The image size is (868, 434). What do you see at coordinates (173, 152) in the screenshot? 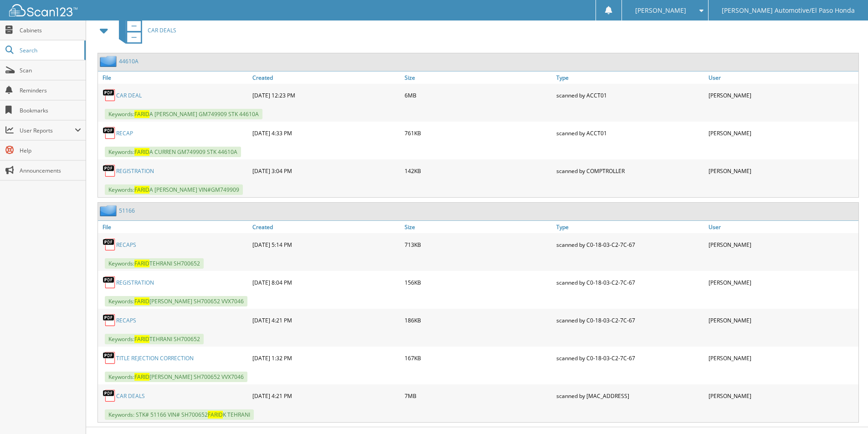
I see `span: Keywords: A CURREN GM749909 STK 44610A` at bounding box center [173, 152].